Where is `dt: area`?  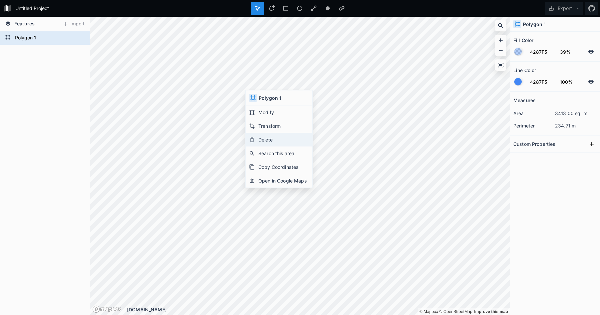 dt: area is located at coordinates (534, 113).